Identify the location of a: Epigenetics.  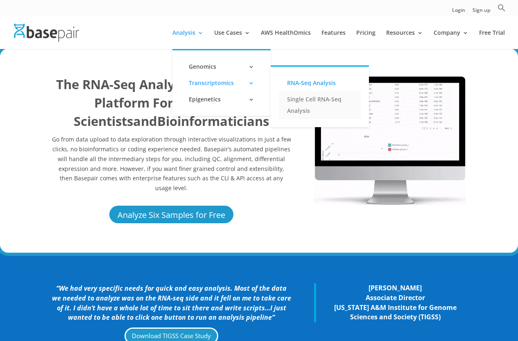
(221, 99).